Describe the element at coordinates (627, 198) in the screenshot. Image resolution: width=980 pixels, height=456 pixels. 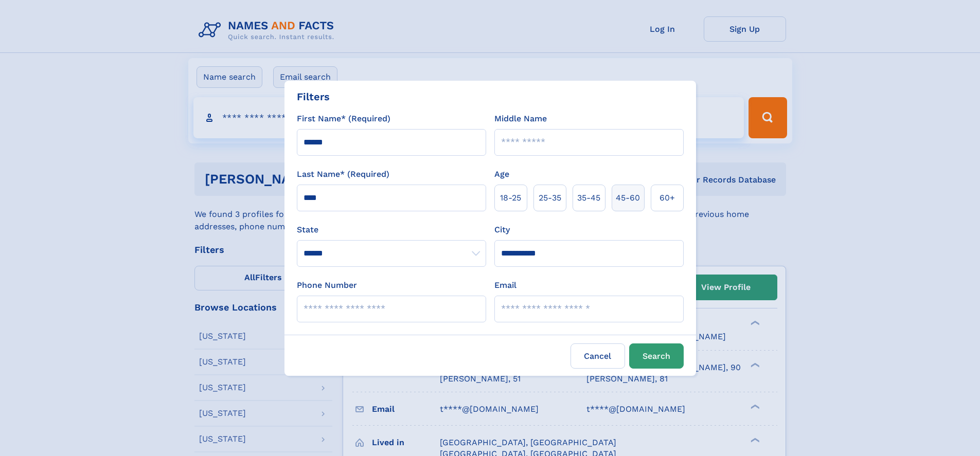
I see `span: 45‑60` at that location.